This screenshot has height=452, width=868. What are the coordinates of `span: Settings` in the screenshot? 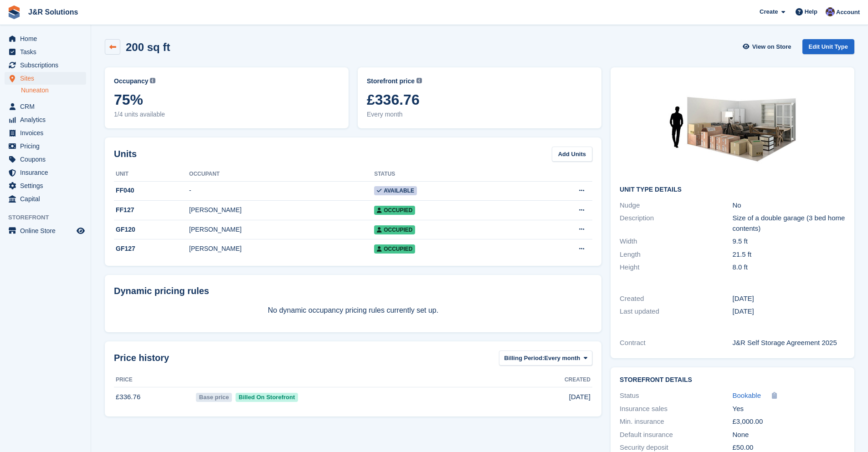 It's located at (48, 185).